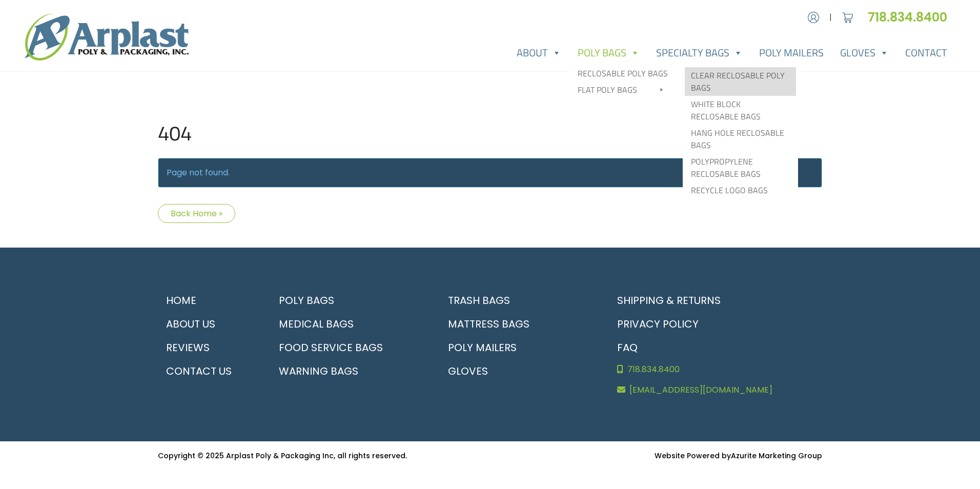 This screenshot has width=980, height=489. What do you see at coordinates (196, 213) in the screenshot?
I see `a: Back Home »` at bounding box center [196, 213].